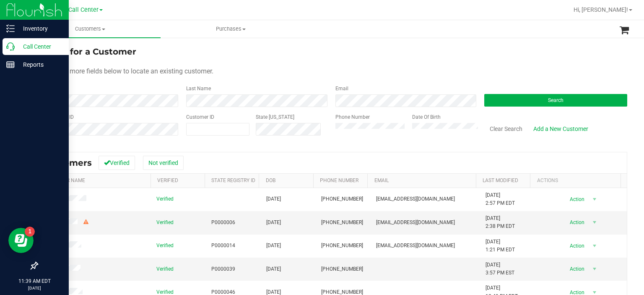 This screenshot has width=644, height=295. I want to click on a: DOB, so click(270, 180).